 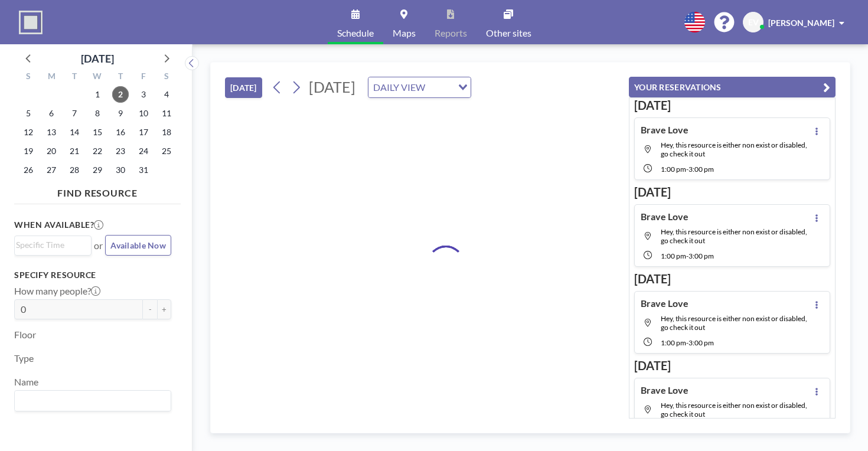 I want to click on span: Friday, October 24, 2025, so click(x=144, y=151).